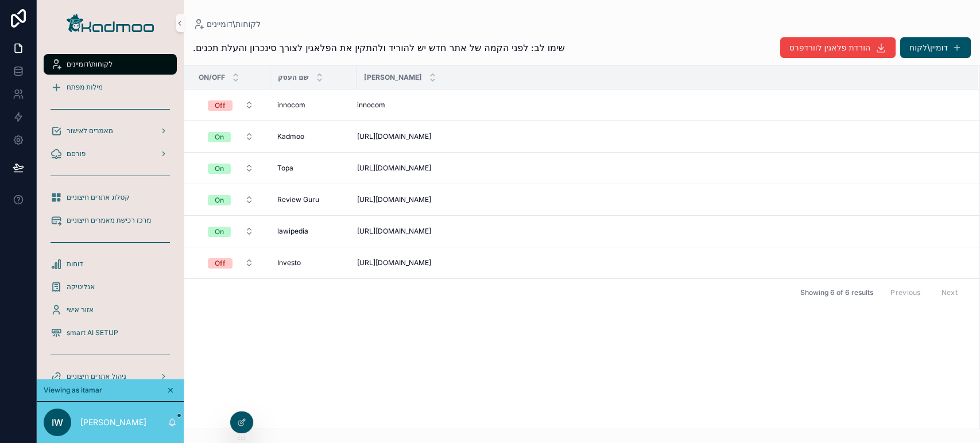 The height and width of the screenshot is (443, 980). Describe the element at coordinates (935, 47) in the screenshot. I see `a: דומיין\לקוח` at that location.